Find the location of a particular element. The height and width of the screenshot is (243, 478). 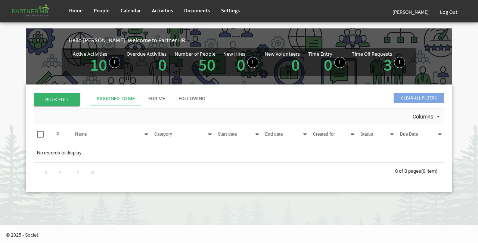

div: Time Entry is located at coordinates (320, 54).